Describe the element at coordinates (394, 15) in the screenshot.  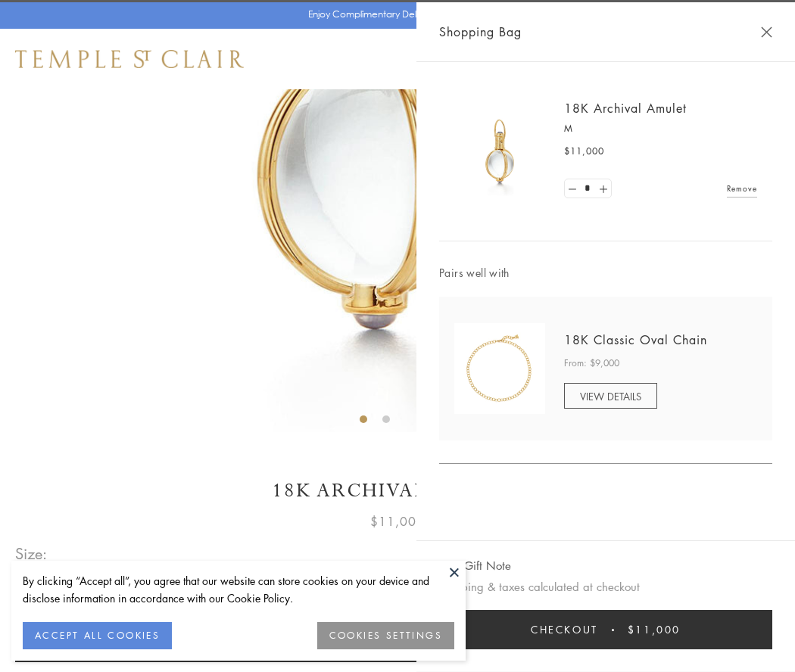
I see `p: Enjoy Complimentary Delivery & Returns` at that location.